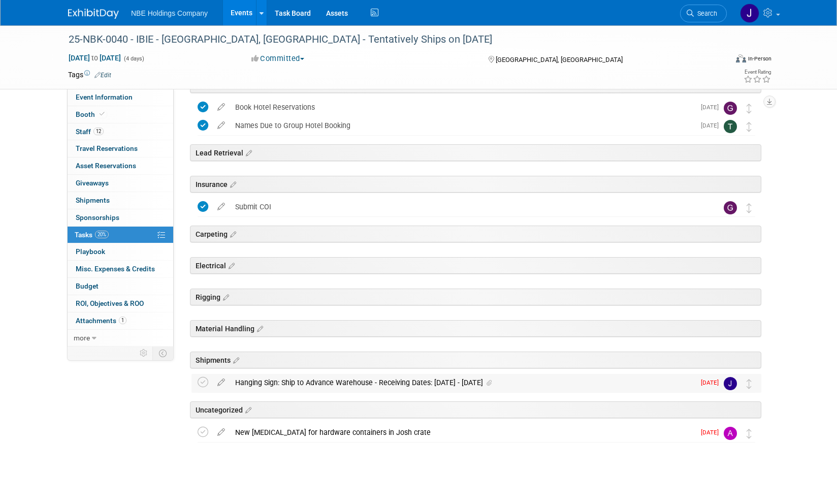 This screenshot has width=837, height=504. I want to click on div: Uncategorized, so click(475, 410).